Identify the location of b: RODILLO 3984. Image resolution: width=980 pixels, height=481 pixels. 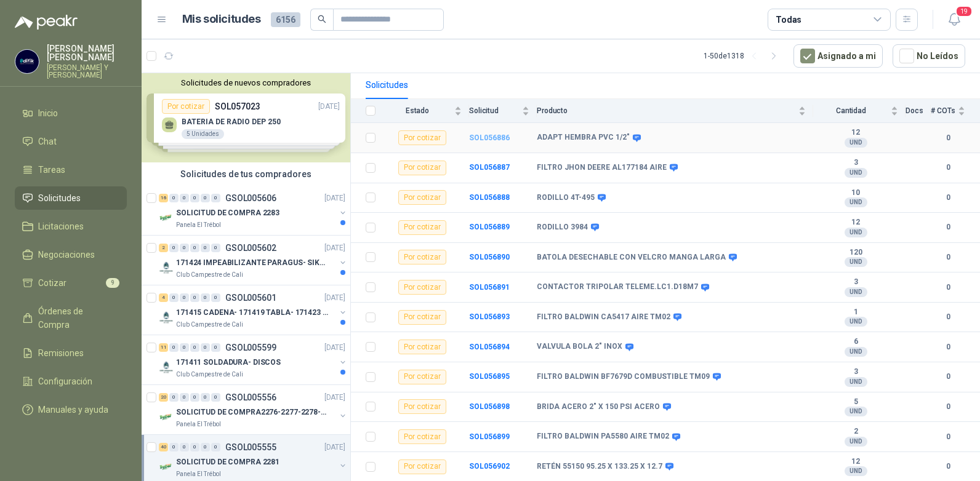
(562, 228).